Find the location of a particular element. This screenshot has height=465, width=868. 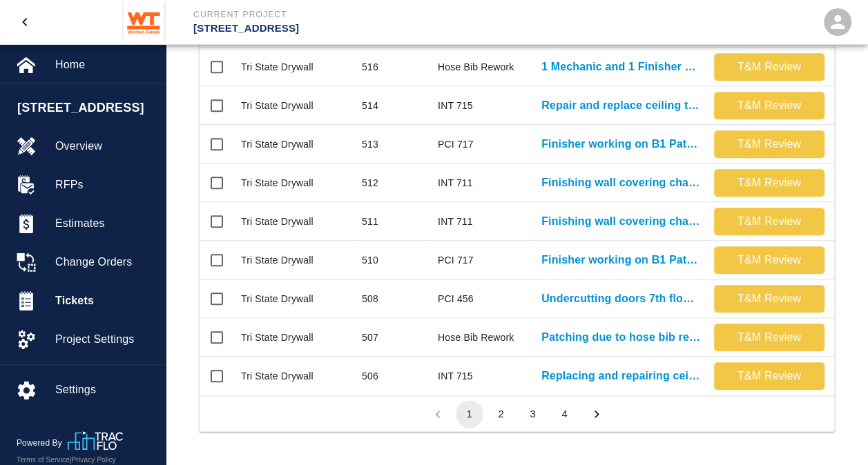

button: page 1 is located at coordinates (469, 414).